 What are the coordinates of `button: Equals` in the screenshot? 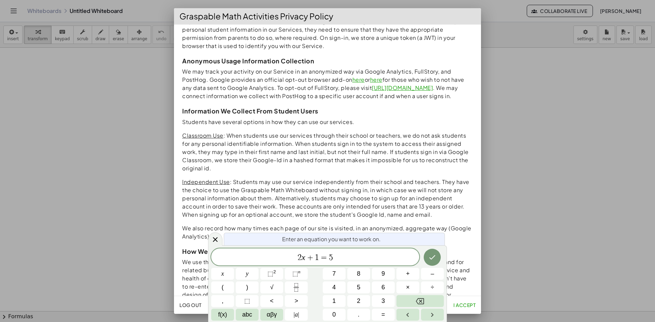 It's located at (383, 315).